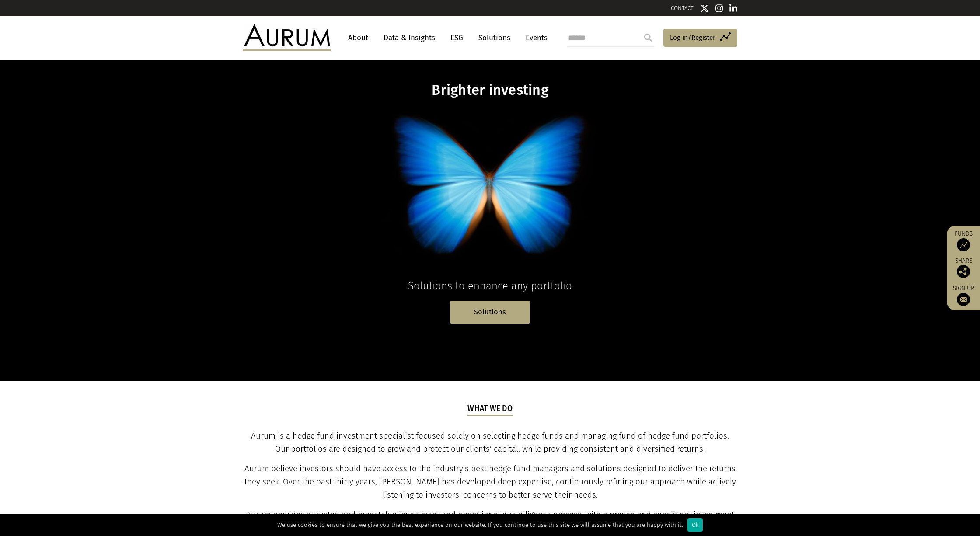 Image resolution: width=980 pixels, height=536 pixels. I want to click on span: Solutions to enhance any portfolio, so click(490, 286).